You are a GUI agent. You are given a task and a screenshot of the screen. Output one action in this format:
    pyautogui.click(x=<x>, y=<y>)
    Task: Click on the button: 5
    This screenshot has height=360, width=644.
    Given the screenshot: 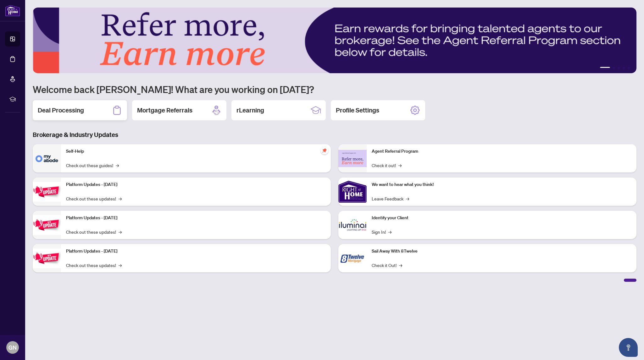 What is the action you would take?
    pyautogui.click(x=629, y=68)
    